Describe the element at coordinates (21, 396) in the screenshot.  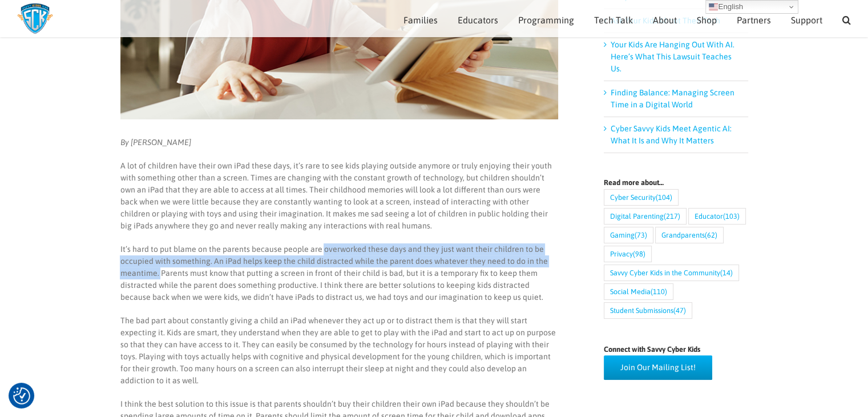
I see `img: Revisit consent button` at that location.